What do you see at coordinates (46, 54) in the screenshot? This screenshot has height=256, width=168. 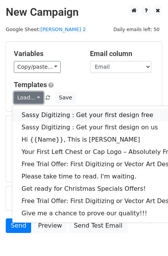 I see `h5: Variables` at bounding box center [46, 54].